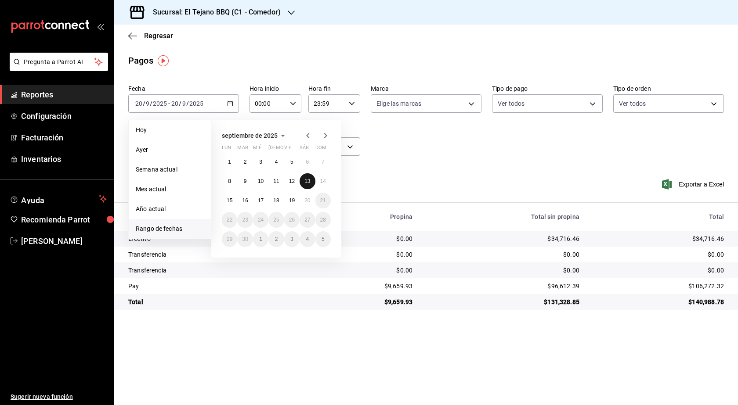 This screenshot has width=738, height=405. What do you see at coordinates (291, 239) in the screenshot?
I see `abbr: 3 de octubre de 2025` at bounding box center [291, 239].